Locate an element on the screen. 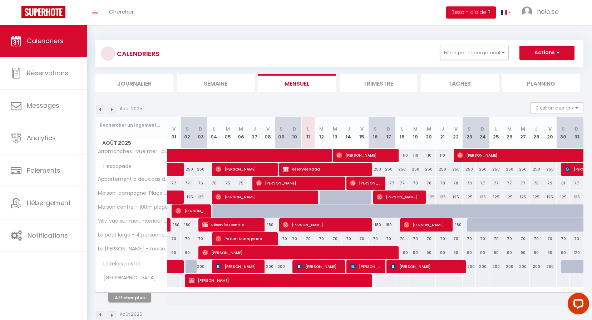 The height and width of the screenshot is (320, 592). span: L’escapade is located at coordinates (115, 167).